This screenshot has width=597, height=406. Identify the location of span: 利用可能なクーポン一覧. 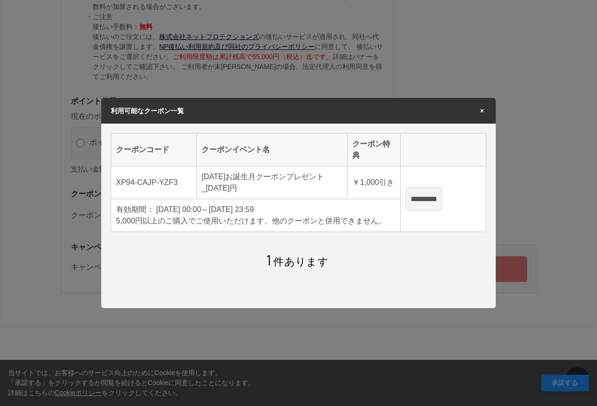
(147, 111).